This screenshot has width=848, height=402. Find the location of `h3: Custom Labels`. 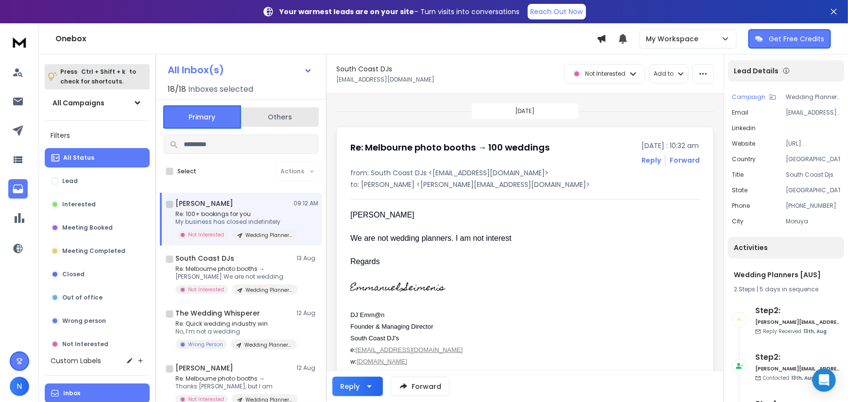

h3: Custom Labels is located at coordinates (76, 361).